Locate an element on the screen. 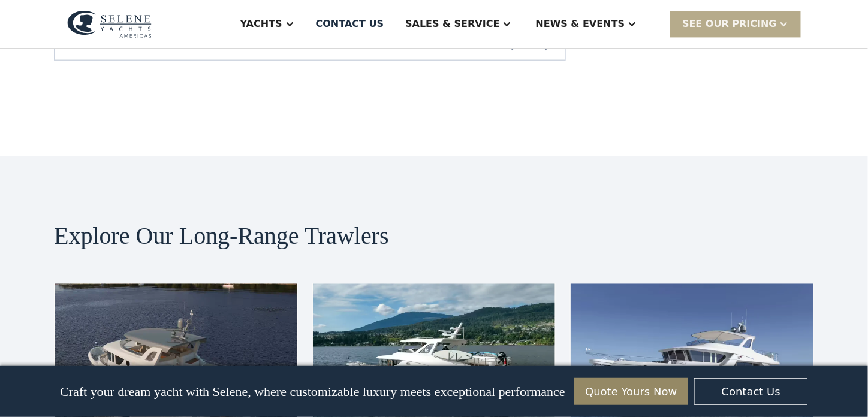 This screenshot has height=417, width=868. a: Contact Us is located at coordinates (751, 391).